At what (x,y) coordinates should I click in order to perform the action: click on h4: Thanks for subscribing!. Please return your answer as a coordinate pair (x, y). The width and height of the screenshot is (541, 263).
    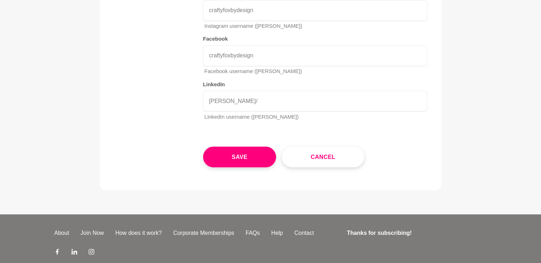
    Looking at the image, I should click on (415, 232).